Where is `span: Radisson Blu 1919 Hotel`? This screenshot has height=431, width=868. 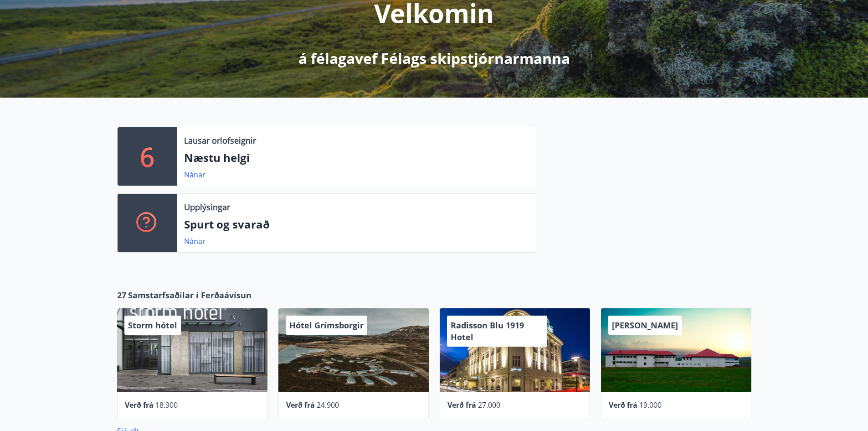 span: Radisson Blu 1919 Hotel is located at coordinates (487, 331).